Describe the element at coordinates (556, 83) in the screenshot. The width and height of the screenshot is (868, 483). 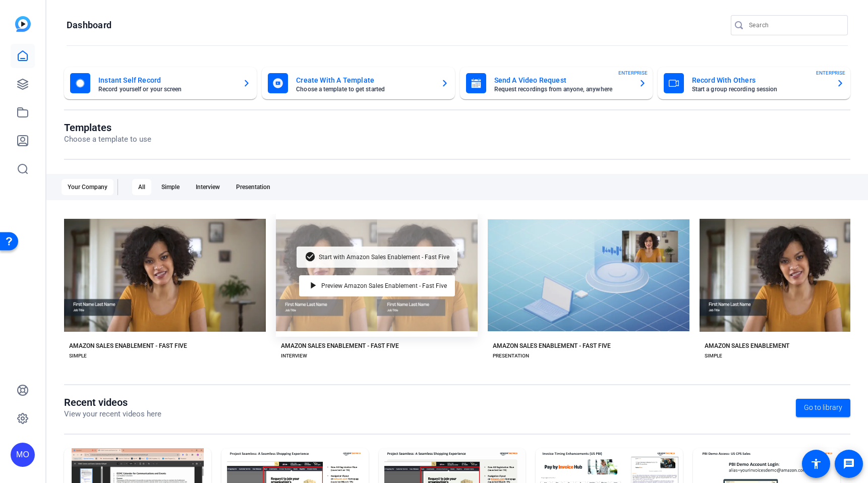
I see `button: Send A Video RequestRequest recordings from anyone, anywhereENTERPRISE` at that location.